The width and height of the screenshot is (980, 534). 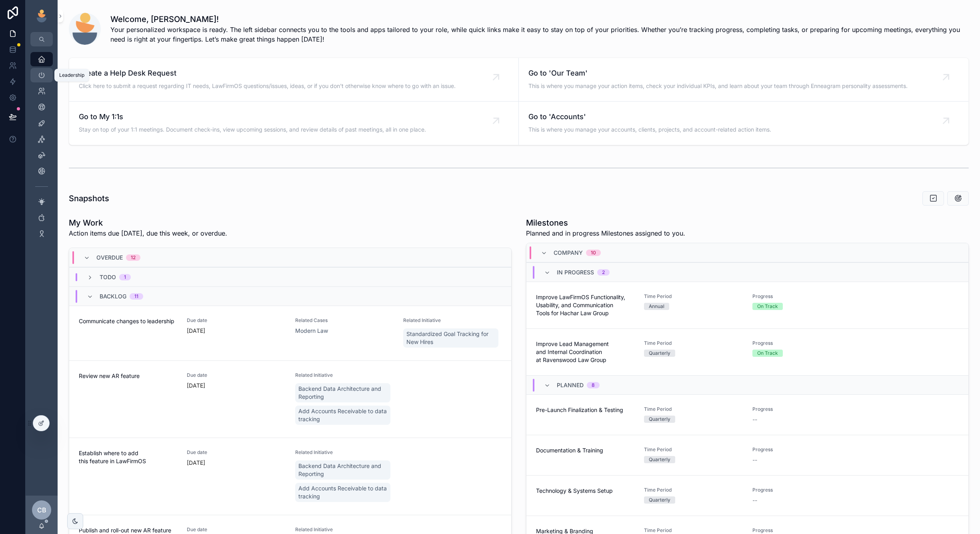 I want to click on div: scrollable content, so click(x=41, y=148).